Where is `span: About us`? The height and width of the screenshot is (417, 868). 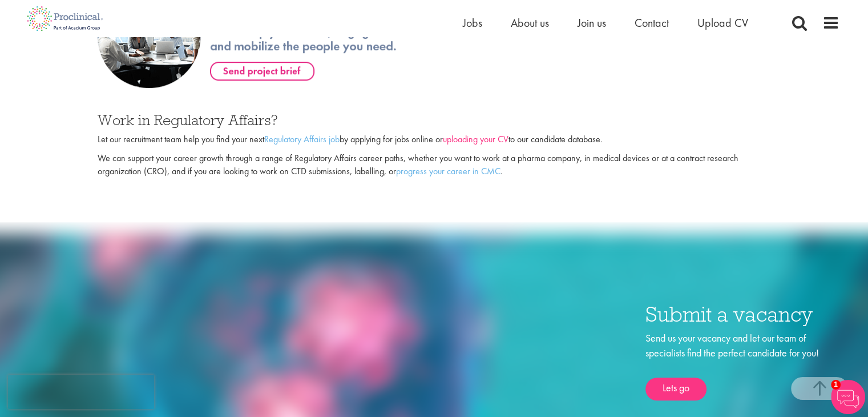 span: About us is located at coordinates (529, 23).